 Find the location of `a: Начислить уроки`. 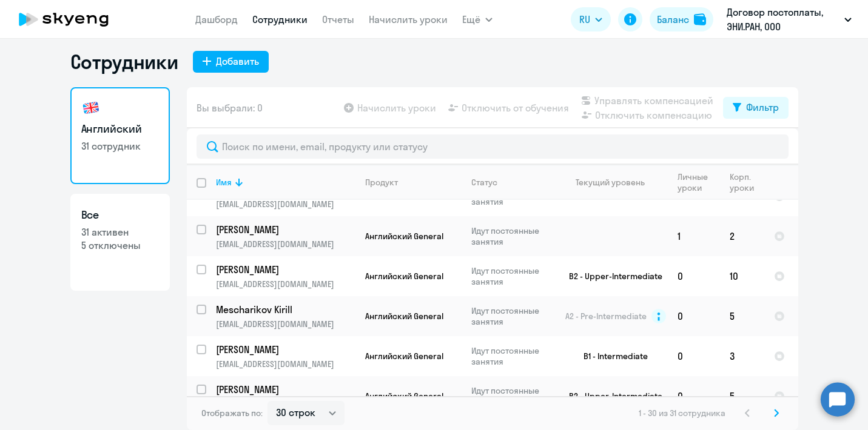

a: Начислить уроки is located at coordinates (408, 19).